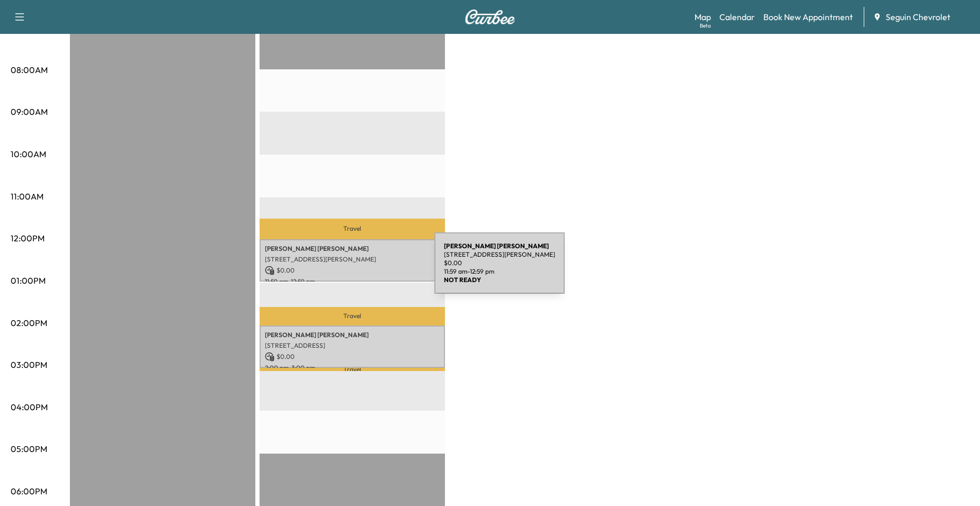  I want to click on div: Beta, so click(705, 25).